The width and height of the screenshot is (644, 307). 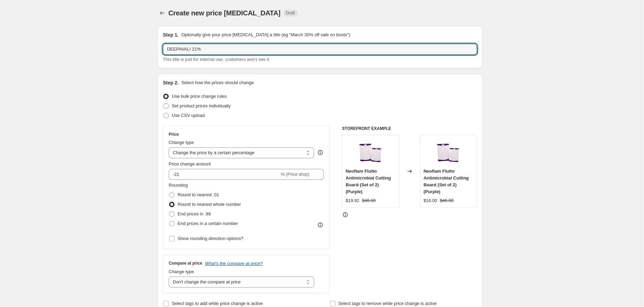 What do you see at coordinates (234, 263) in the screenshot?
I see `button: What's the compare at price?` at bounding box center [234, 263].